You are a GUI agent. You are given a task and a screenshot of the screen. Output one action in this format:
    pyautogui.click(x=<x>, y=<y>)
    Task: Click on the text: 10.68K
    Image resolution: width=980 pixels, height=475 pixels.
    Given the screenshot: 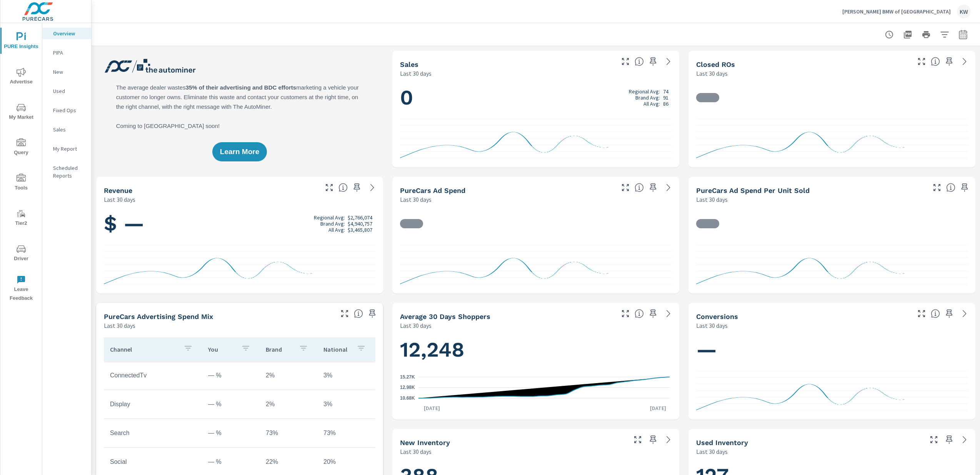 What is the action you would take?
    pyautogui.click(x=408, y=398)
    